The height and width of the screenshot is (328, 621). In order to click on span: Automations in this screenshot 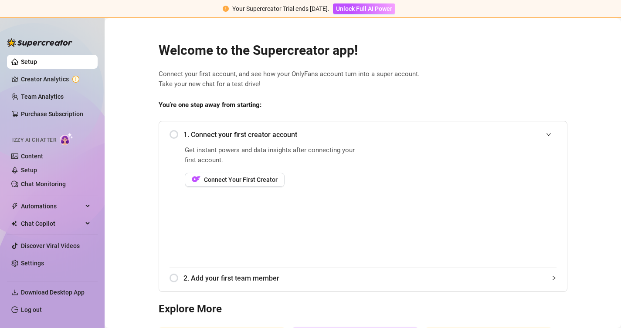, I will do `click(52, 206)`.